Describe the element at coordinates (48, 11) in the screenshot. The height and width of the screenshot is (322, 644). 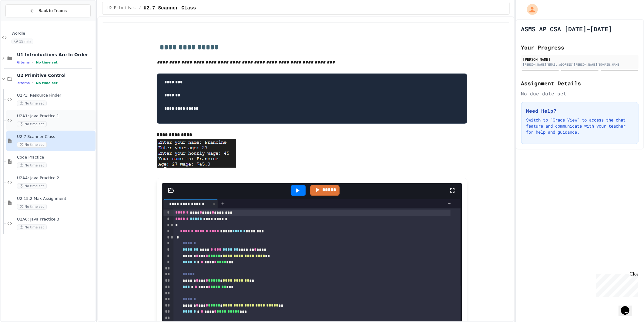
I see `button: Back to Teams` at that location.